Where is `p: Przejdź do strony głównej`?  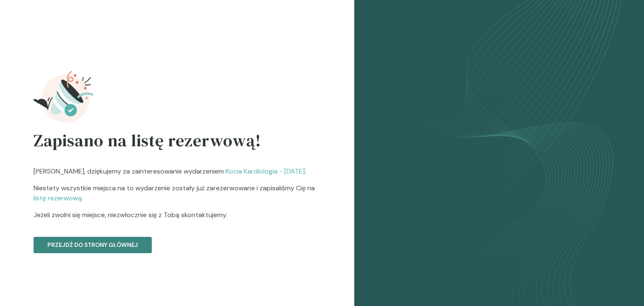 p: Przejdź do strony głównej is located at coordinates (93, 245).